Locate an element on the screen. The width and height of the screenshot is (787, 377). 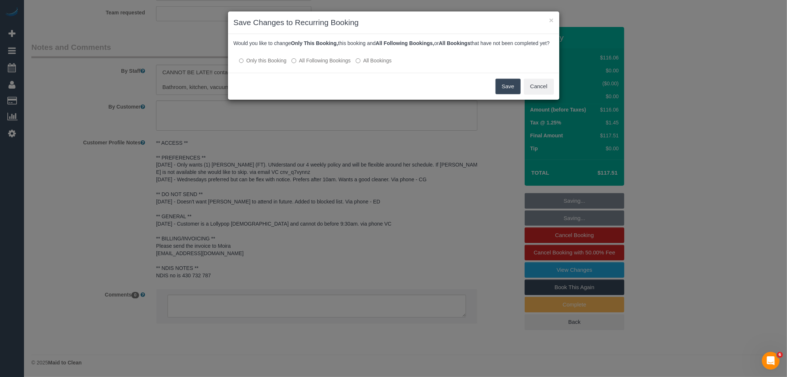
b: All Bookings is located at coordinates (454, 43).